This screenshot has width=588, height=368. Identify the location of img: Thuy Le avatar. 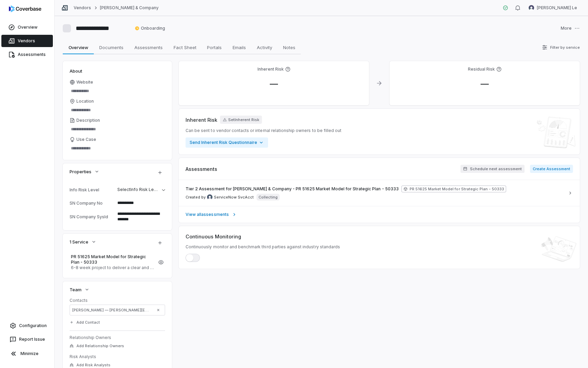
(531, 8).